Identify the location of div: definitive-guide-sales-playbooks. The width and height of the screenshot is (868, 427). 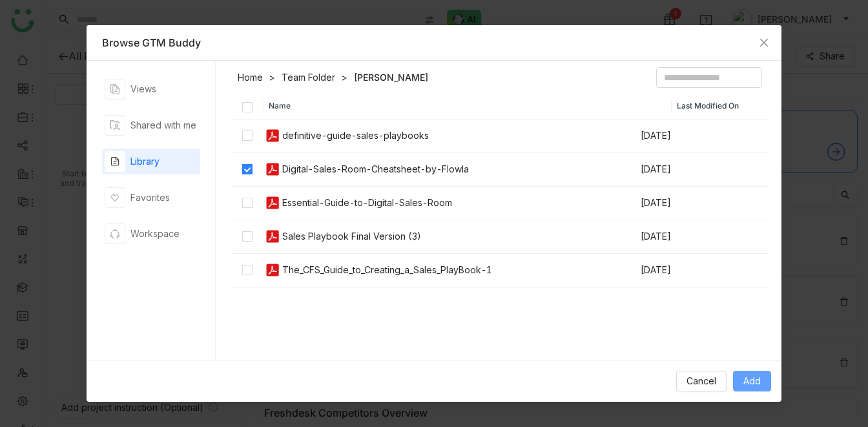
(355, 135).